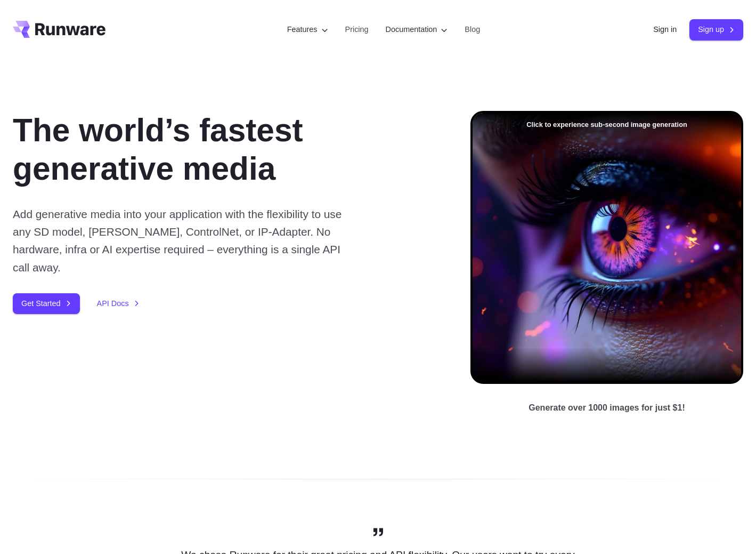 The height and width of the screenshot is (554, 756). I want to click on label: Documentation, so click(417, 29).